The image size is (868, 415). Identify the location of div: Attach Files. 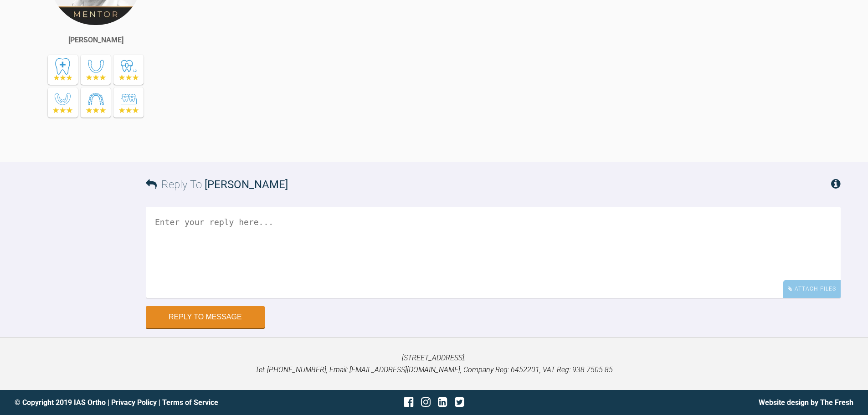
(812, 289).